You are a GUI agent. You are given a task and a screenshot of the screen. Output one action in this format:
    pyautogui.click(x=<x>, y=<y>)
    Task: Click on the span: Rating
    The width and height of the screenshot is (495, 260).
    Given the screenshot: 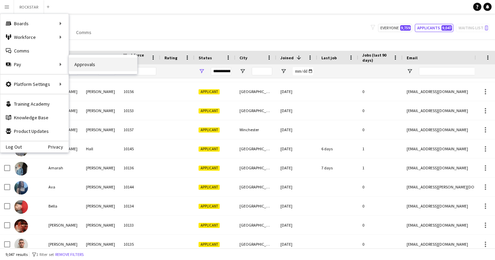 What is the action you would take?
    pyautogui.click(x=171, y=58)
    